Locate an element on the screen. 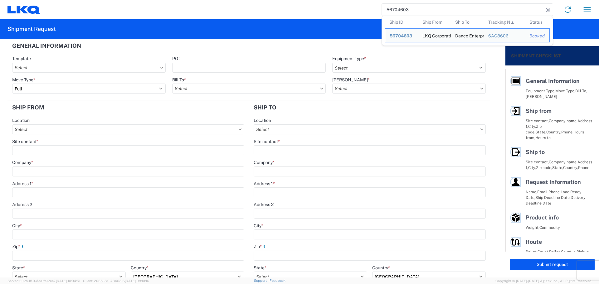  span: General Information is located at coordinates (552, 81).